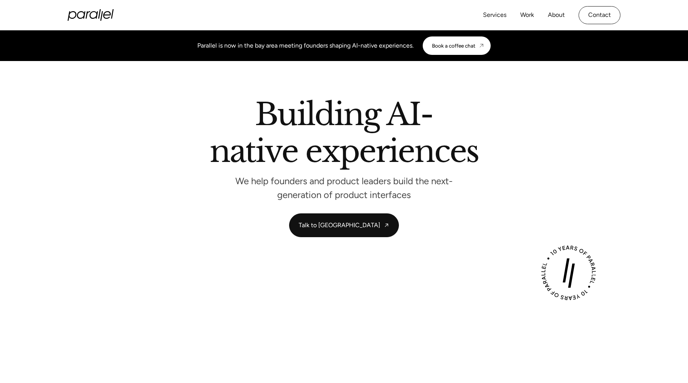 The height and width of the screenshot is (383, 688). I want to click on a: Book a coffee chat, so click(456, 46).